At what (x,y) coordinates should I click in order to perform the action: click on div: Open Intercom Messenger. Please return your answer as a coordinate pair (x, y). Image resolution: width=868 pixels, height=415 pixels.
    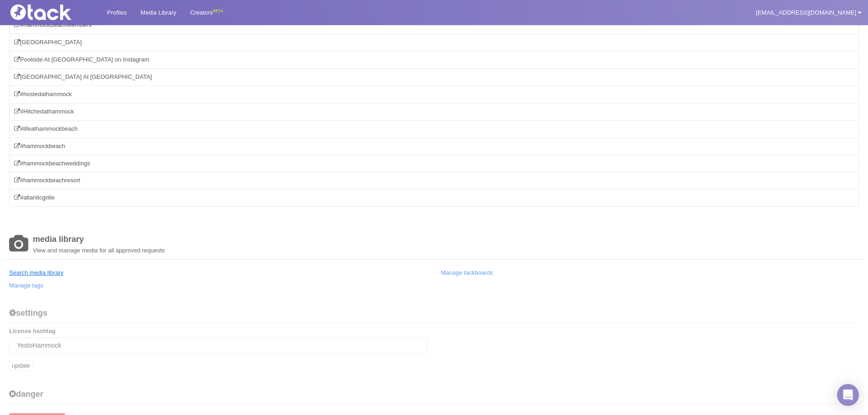
    Looking at the image, I should click on (848, 395).